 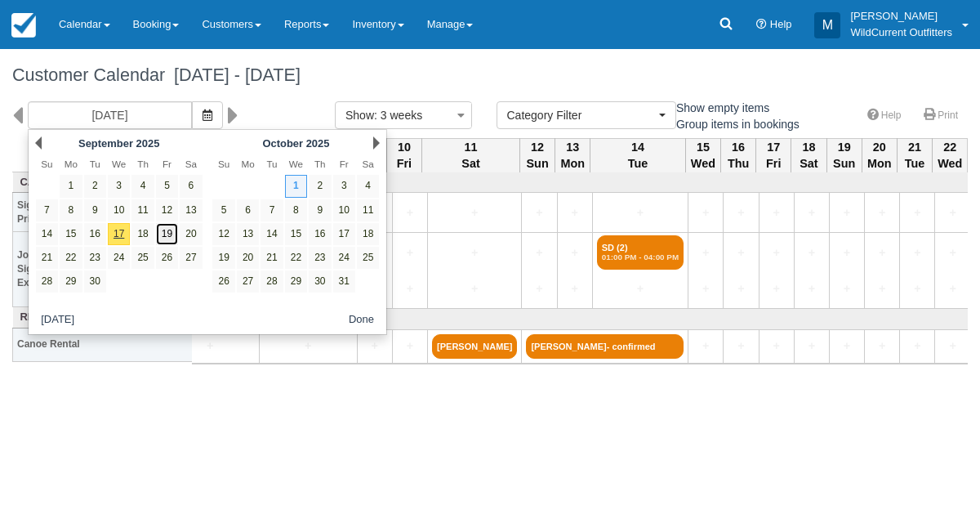 What do you see at coordinates (398, 115) in the screenshot?
I see `span: : 3 weeks` at bounding box center [398, 115].